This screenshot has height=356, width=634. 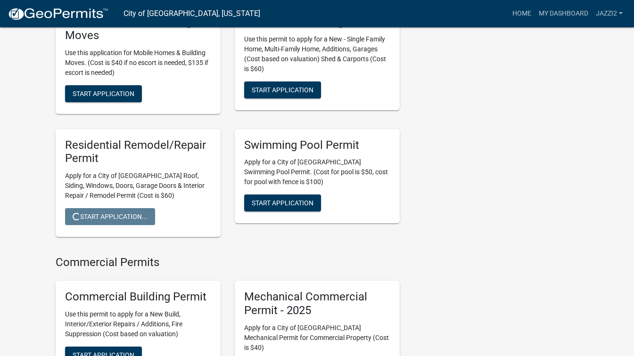 What do you see at coordinates (522, 14) in the screenshot?
I see `a: Home` at bounding box center [522, 14].